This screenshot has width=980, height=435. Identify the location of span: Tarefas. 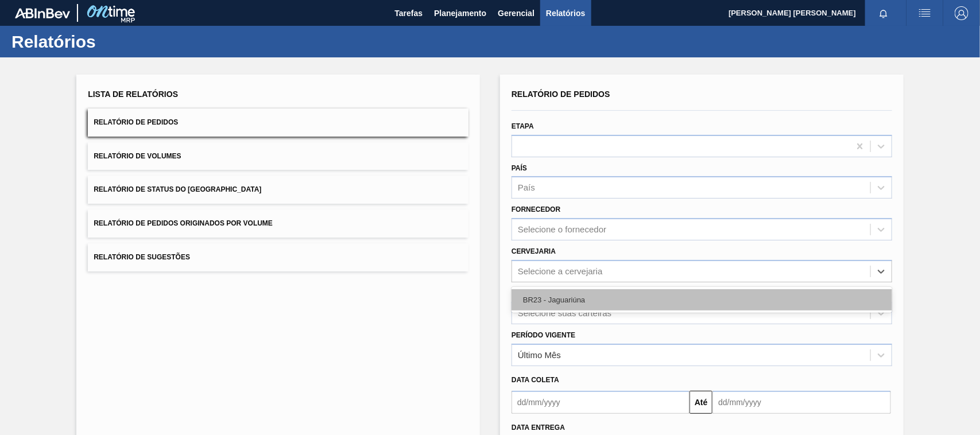
(408, 13).